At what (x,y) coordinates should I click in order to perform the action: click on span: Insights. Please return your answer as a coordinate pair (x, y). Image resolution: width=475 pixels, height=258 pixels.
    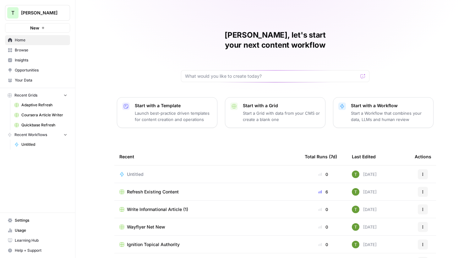
    Looking at the image, I should click on (41, 60).